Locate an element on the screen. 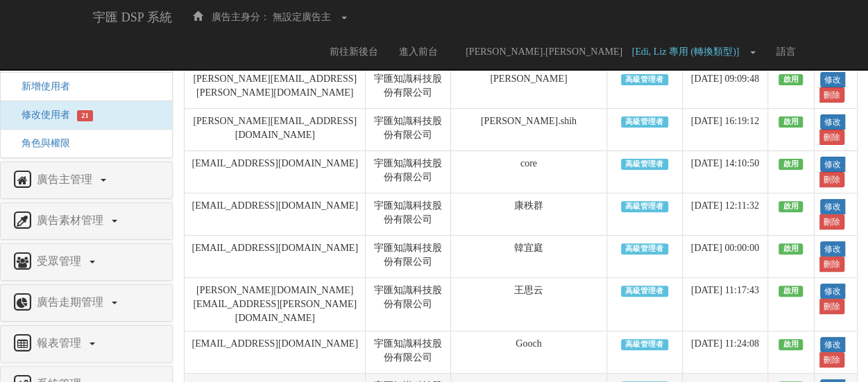 This screenshot has width=868, height=382. td: Gooch is located at coordinates (528, 352).